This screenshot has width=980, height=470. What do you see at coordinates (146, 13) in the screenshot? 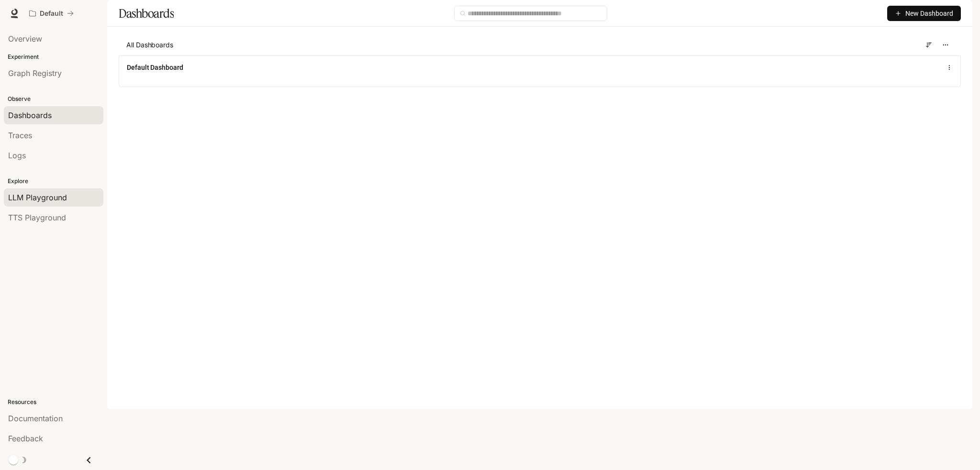
I see `h1: Dashboards` at bounding box center [146, 13].